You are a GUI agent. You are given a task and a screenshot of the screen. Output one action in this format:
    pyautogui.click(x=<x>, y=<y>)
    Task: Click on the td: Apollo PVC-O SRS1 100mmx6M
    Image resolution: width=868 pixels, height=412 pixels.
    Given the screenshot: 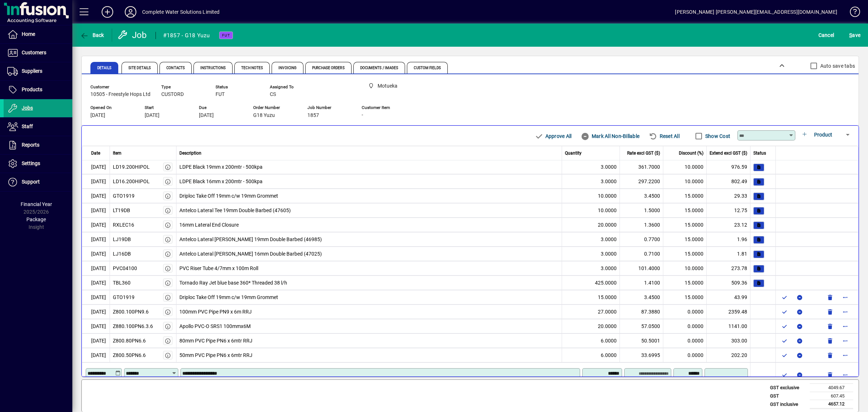 What is the action you would take?
    pyautogui.click(x=369, y=326)
    